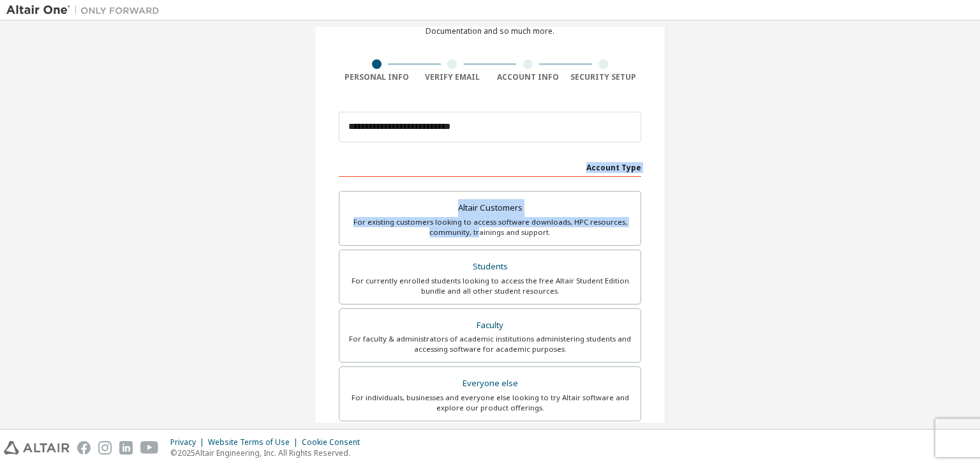  Describe the element at coordinates (126, 447) in the screenshot. I see `img: linkedin.svg` at that location.